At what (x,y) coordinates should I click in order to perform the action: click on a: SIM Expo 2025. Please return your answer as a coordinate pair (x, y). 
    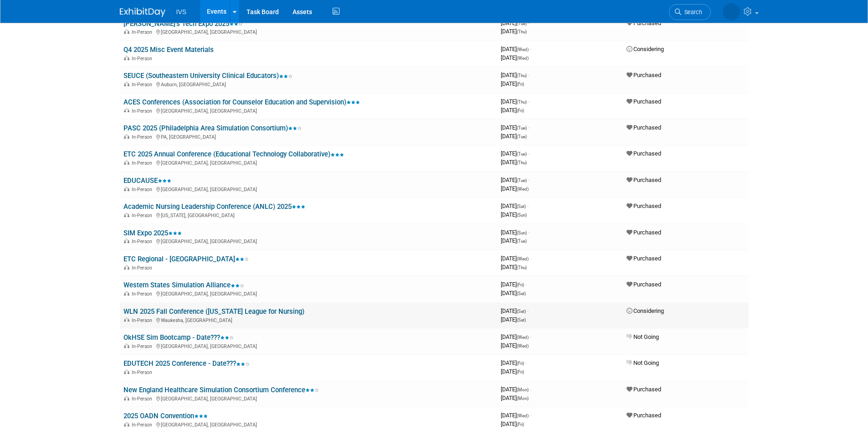
    Looking at the image, I should click on (153, 233).